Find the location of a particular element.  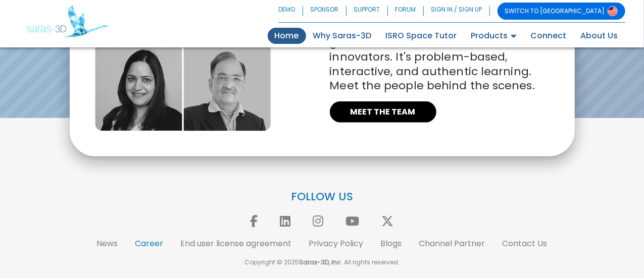

b: Saras-3D, Inc is located at coordinates (320, 262).